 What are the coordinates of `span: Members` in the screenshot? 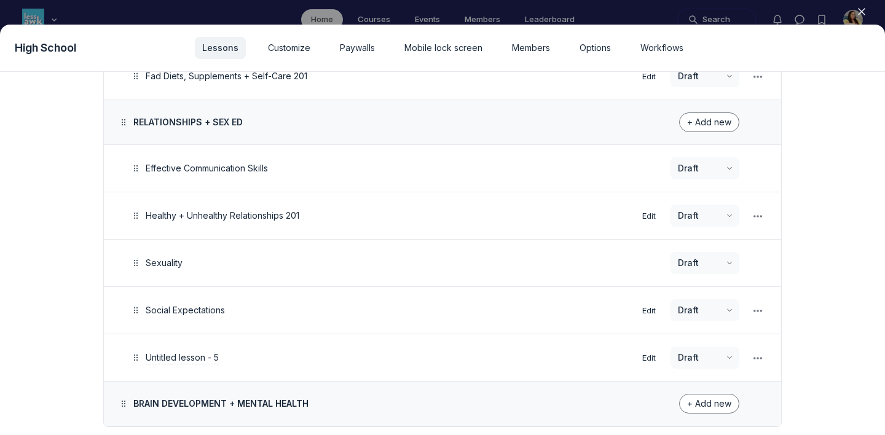 It's located at (531, 48).